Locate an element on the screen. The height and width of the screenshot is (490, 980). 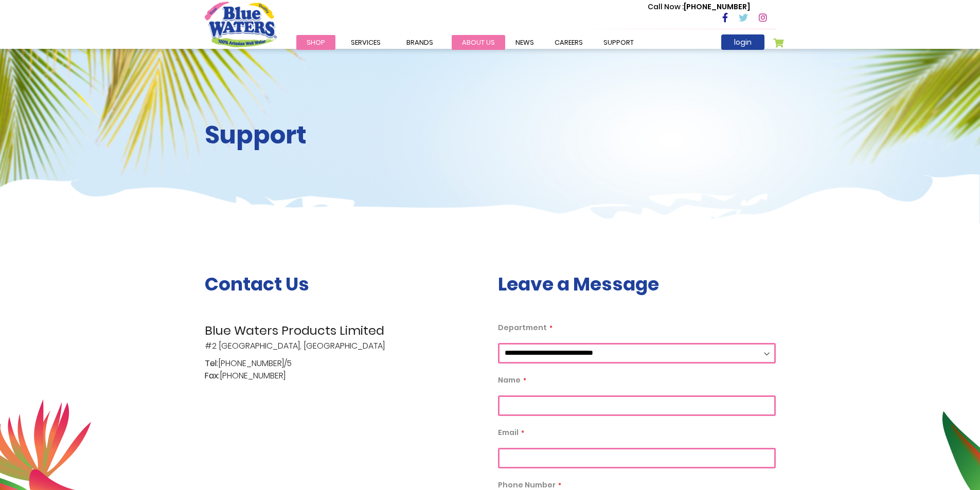
h3: Contact Us is located at coordinates (344, 284).